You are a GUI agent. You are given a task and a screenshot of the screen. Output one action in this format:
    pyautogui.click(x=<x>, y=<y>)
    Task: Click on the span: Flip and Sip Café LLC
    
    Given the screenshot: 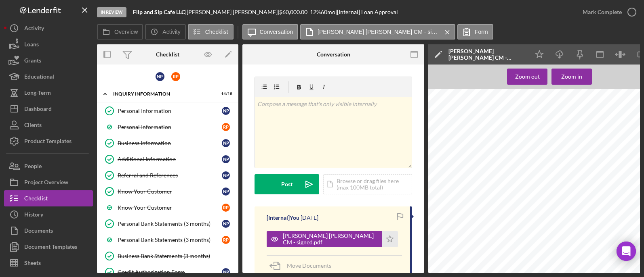 What is the action you would take?
    pyautogui.click(x=513, y=151)
    